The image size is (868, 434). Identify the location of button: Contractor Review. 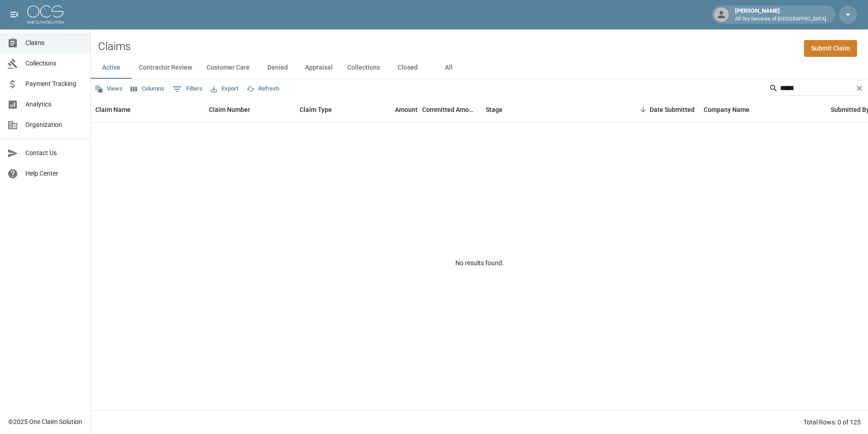
(165, 67).